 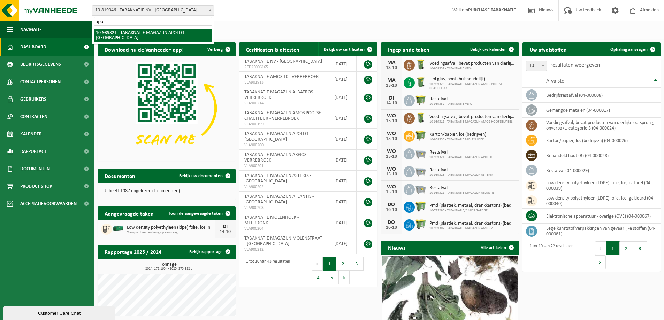 I want to click on span: 10-939323 - TABAKNATIE MAGAZIJN ASTERIX, so click(x=461, y=175).